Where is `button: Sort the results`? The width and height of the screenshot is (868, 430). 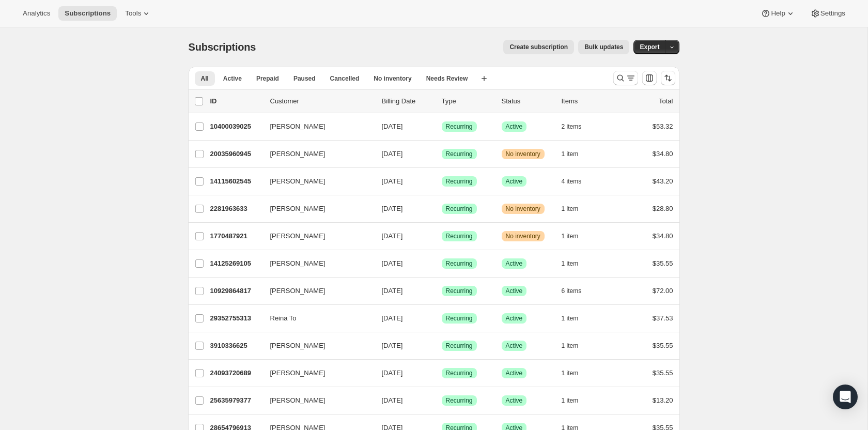 button: Sort the results is located at coordinates (668, 78).